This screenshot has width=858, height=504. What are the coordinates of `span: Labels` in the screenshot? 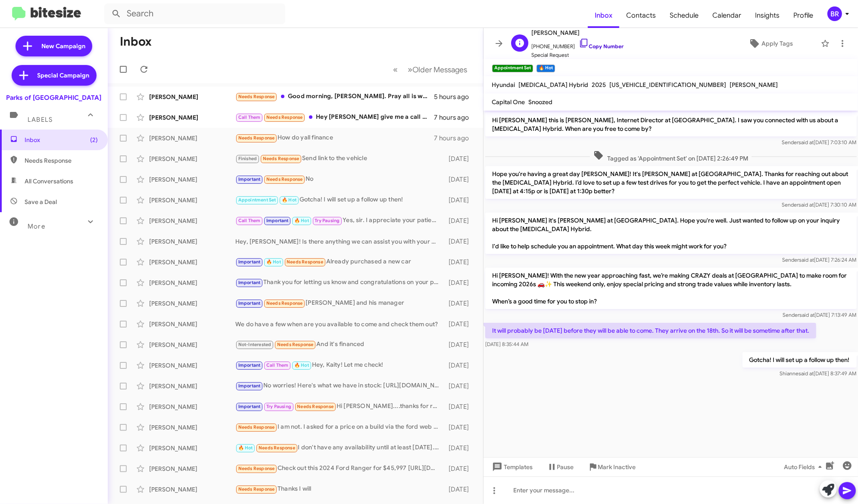 It's located at (40, 120).